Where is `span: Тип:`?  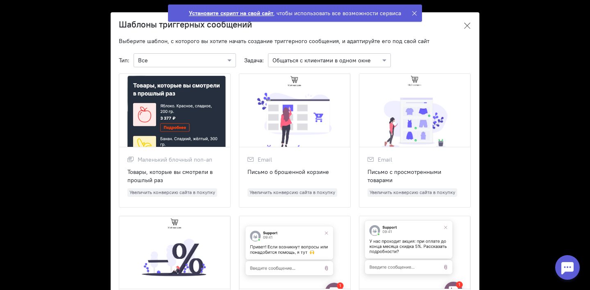
span: Тип: is located at coordinates (124, 60).